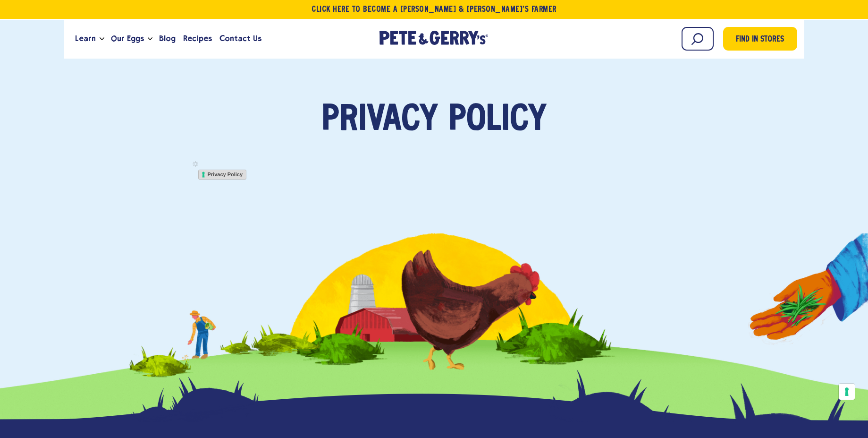 The width and height of the screenshot is (868, 438). What do you see at coordinates (846, 391) in the screenshot?
I see `button: Your consent preferences for tracking technologies` at bounding box center [846, 391].